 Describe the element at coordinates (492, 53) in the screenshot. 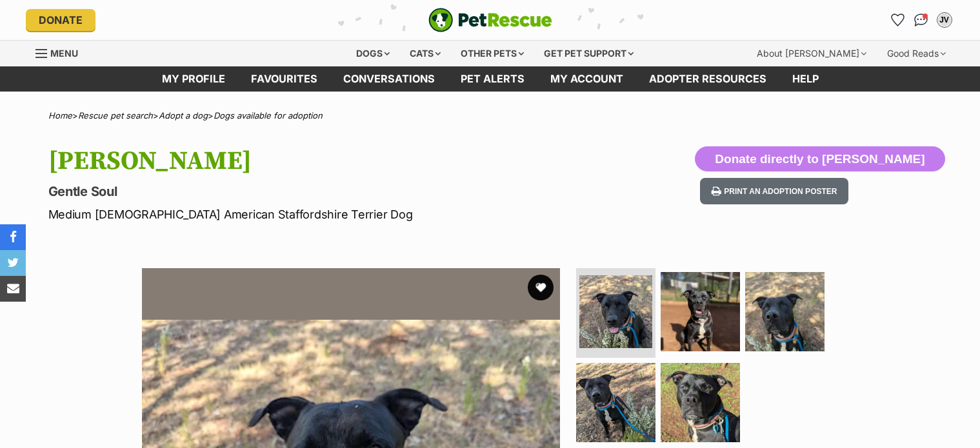

I see `div: Other pets` at that location.